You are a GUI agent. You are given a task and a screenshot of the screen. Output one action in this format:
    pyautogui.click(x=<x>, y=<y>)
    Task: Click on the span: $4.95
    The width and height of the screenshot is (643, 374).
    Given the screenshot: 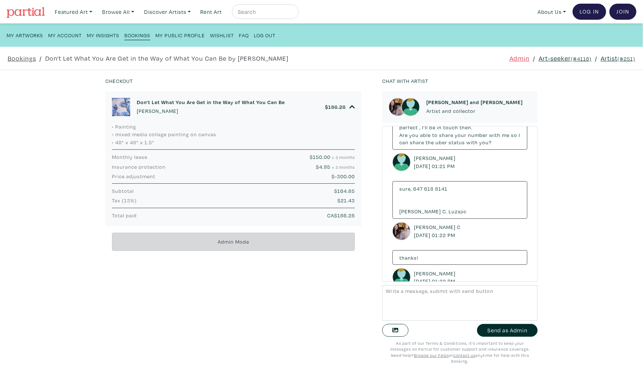 What is the action you would take?
    pyautogui.click(x=323, y=166)
    